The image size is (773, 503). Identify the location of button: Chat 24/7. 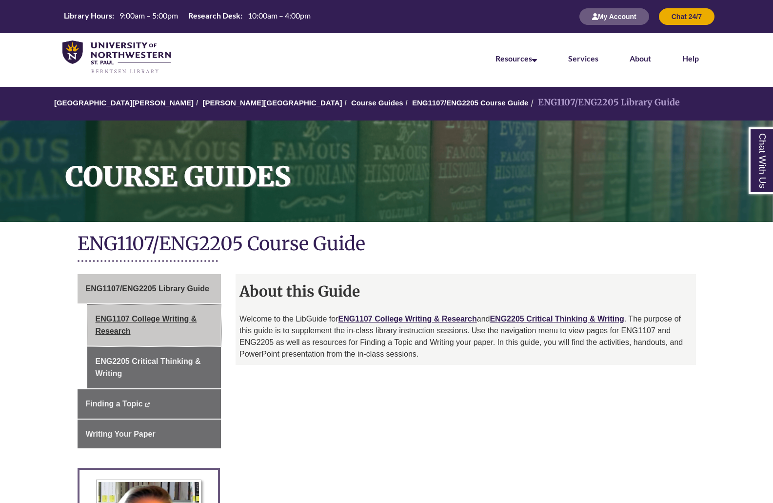
(687, 17).